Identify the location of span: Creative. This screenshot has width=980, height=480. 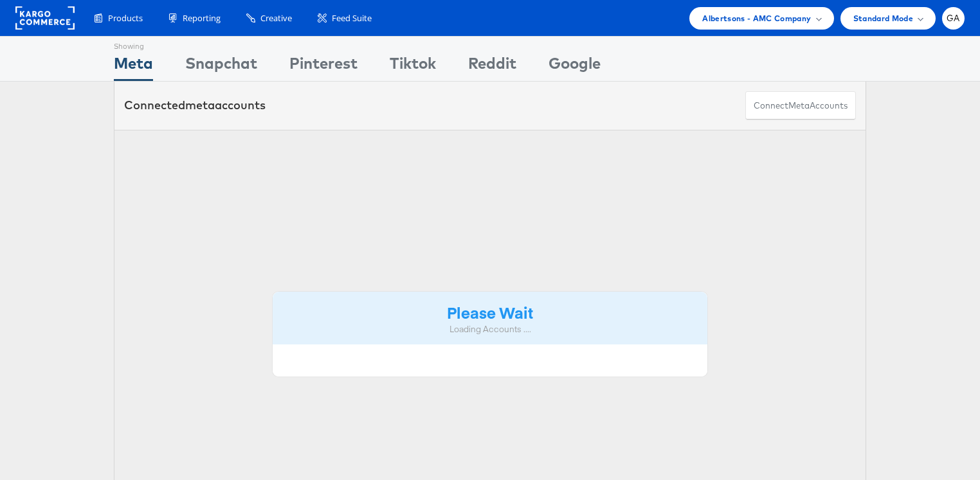
(276, 18).